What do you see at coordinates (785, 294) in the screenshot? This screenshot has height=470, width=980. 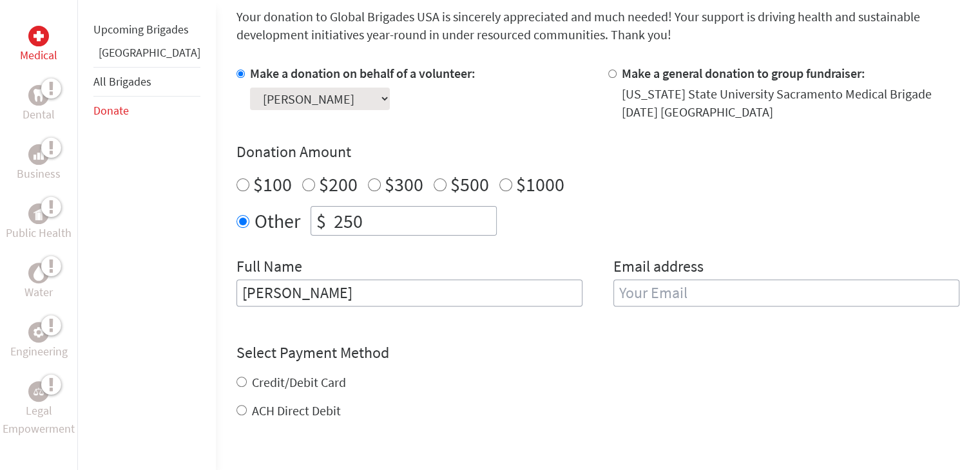 I see `input: Your Email` at bounding box center [785, 294].